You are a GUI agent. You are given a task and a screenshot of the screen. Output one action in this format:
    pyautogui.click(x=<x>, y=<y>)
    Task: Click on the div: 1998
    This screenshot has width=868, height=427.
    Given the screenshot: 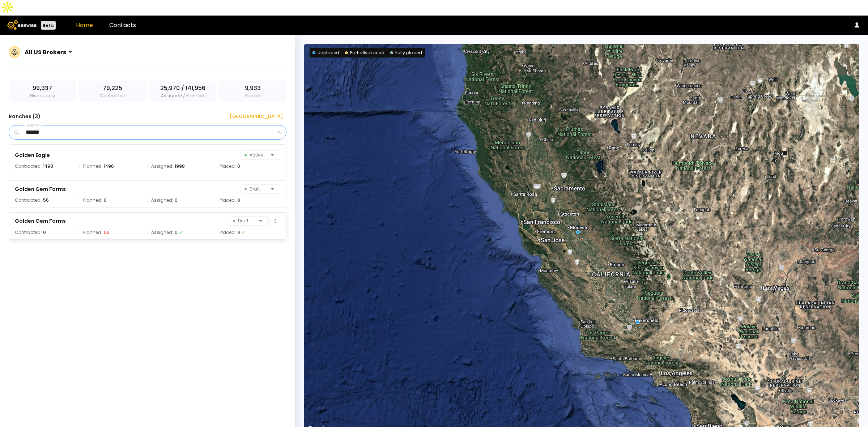 What is the action you would take?
    pyautogui.click(x=180, y=166)
    